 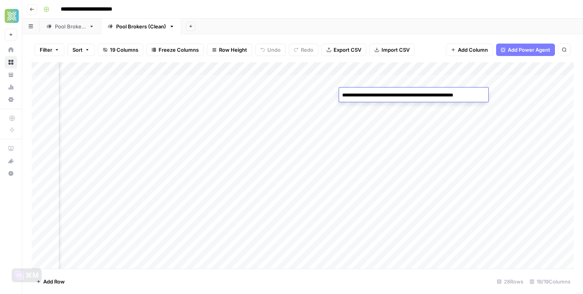 What do you see at coordinates (229, 50) in the screenshot?
I see `button: Row Height` at bounding box center [229, 50].